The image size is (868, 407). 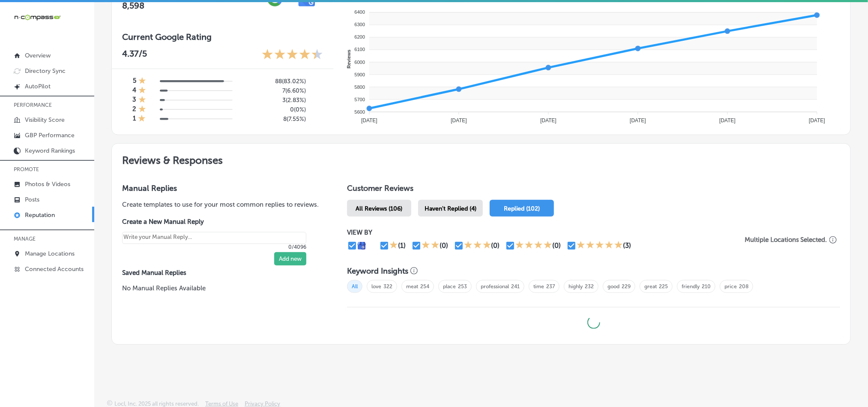 I want to click on h5: 7 ( 6.60% ), so click(x=277, y=91).